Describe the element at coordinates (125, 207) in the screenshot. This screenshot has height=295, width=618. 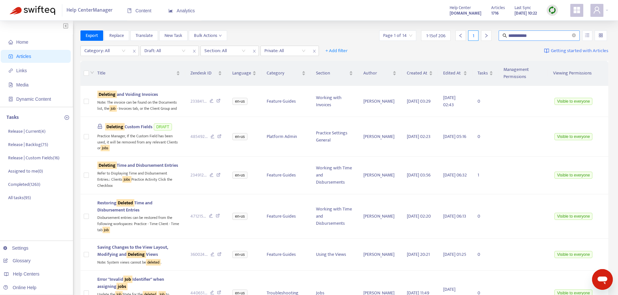
I see `span: Restoring Time and Disbursement Entries` at that location.